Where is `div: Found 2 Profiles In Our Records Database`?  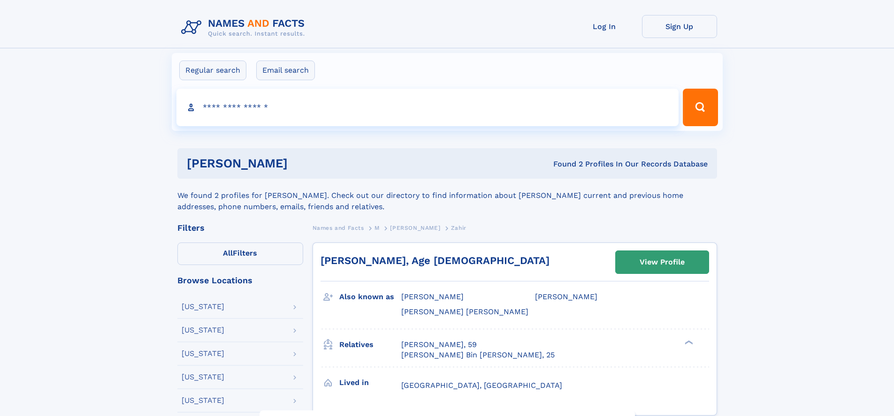 div: Found 2 Profiles In Our Records Database is located at coordinates (564, 164).